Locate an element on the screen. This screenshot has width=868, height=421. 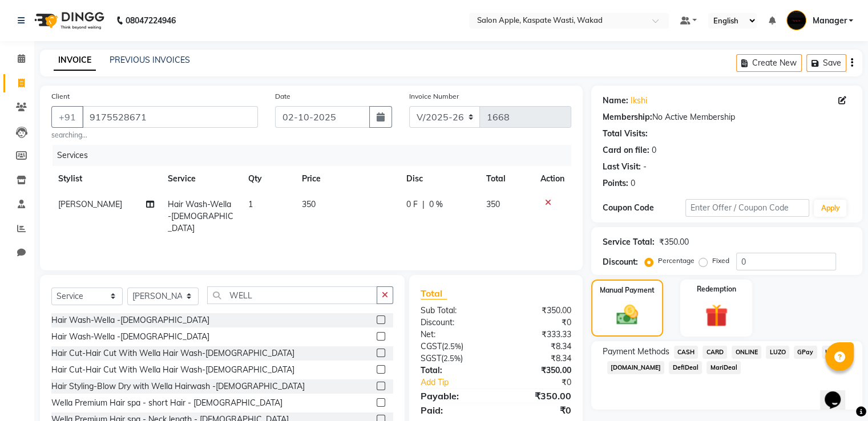
th: Price is located at coordinates (347, 178).